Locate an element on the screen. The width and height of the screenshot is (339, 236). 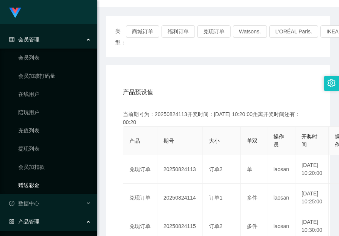
a: 提现列表 is located at coordinates (55, 148).